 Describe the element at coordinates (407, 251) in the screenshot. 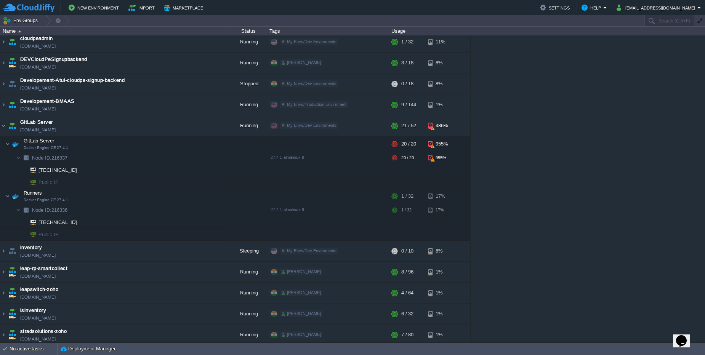

I see `div: 0 / 10` at that location.